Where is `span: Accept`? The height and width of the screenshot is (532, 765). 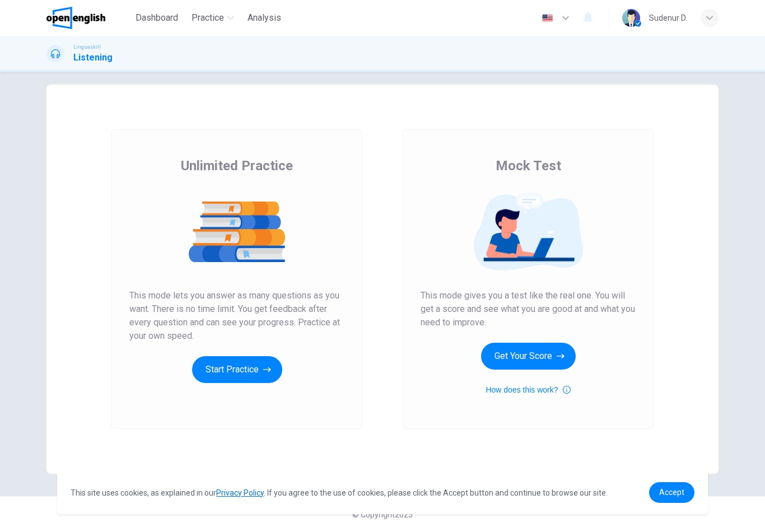
span: Accept is located at coordinates (672, 492).